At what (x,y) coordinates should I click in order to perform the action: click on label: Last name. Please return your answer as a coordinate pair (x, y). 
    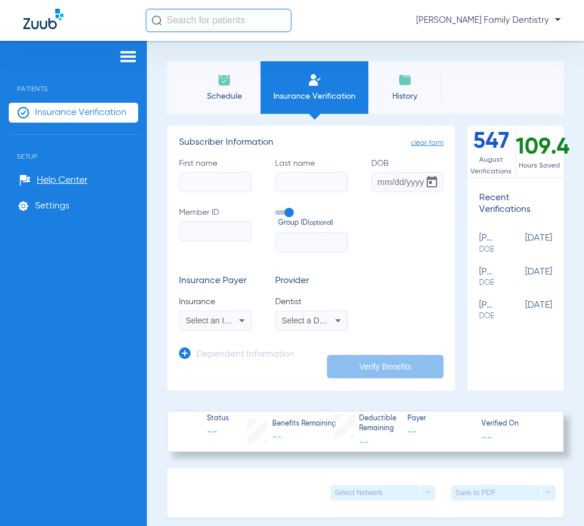
    Looking at the image, I should click on (311, 174).